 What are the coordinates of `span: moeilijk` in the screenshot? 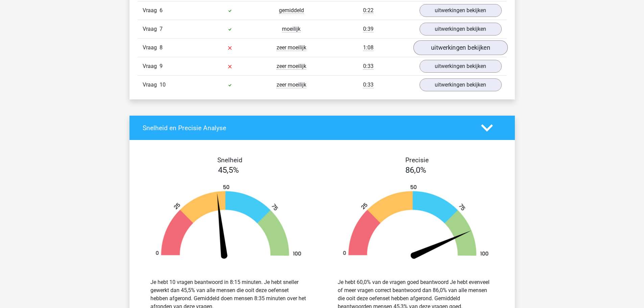 It's located at (291, 29).